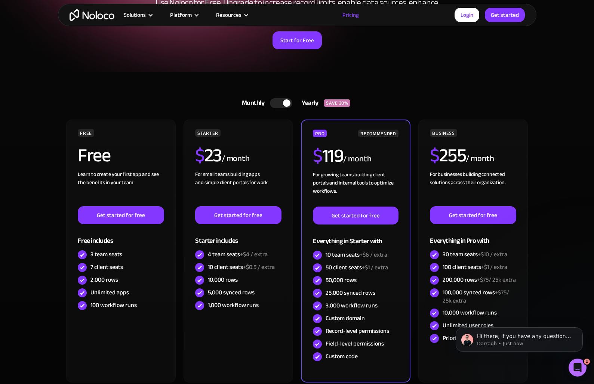 The image size is (594, 384). Describe the element at coordinates (479, 297) in the screenshot. I see `div: 100,000 synced rows` at that location.